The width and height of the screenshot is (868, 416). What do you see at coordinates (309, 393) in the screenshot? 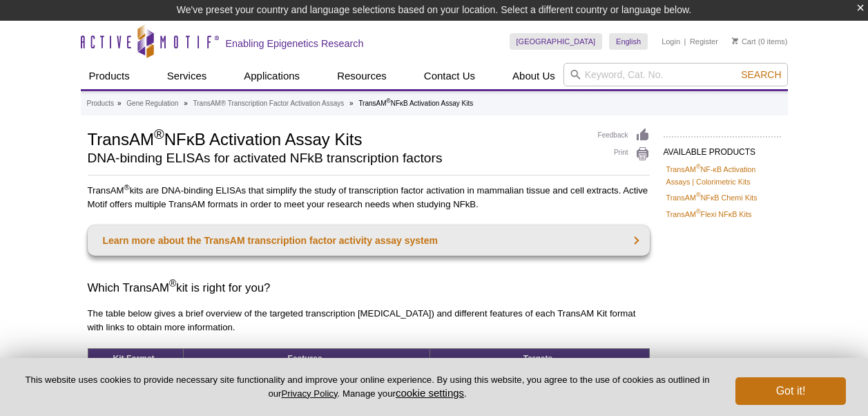
I see `a: Privacy Policy` at bounding box center [309, 393].